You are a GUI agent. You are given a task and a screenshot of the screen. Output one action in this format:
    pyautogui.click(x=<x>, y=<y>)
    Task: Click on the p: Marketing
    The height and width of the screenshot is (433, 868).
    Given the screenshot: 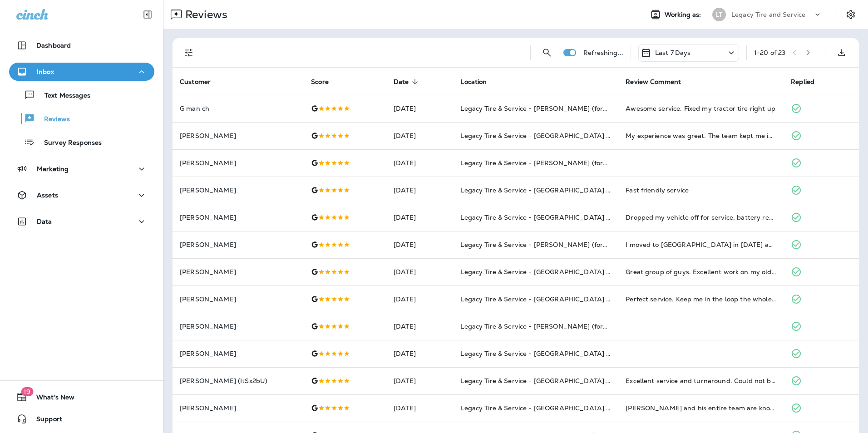 What is the action you would take?
    pyautogui.click(x=52, y=169)
    